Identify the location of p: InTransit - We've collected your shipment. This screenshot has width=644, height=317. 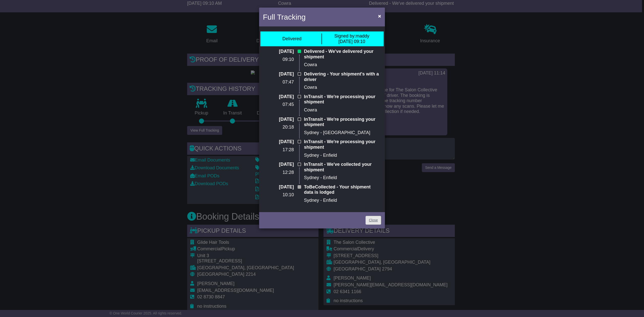
(342, 167).